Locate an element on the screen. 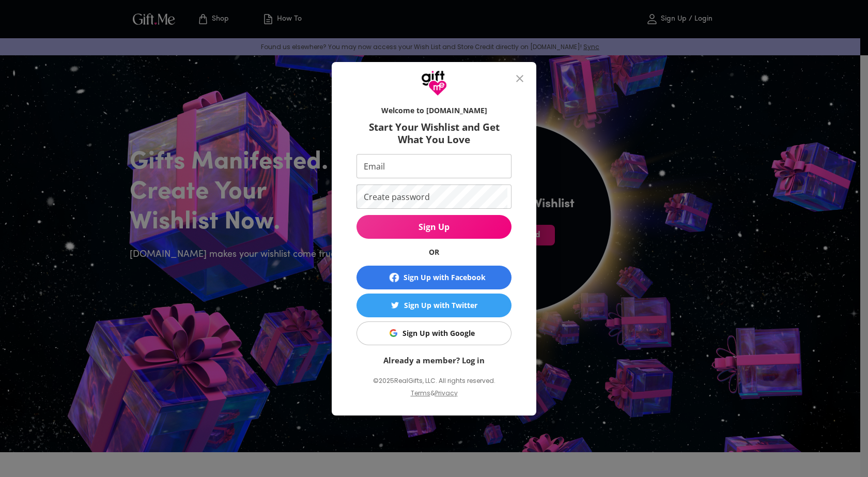  div: Sign Up with Twitter is located at coordinates (441, 305).